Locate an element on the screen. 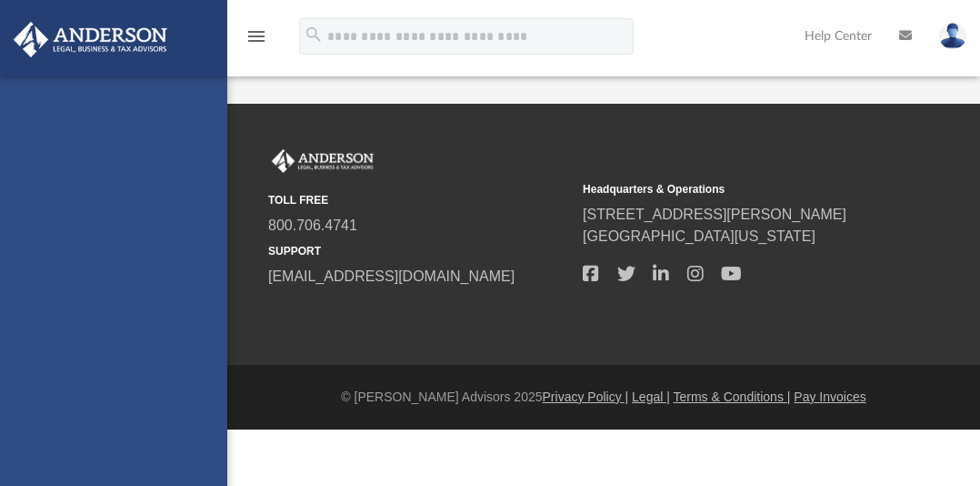 This screenshot has height=486, width=980. a: menu is located at coordinates (256, 41).